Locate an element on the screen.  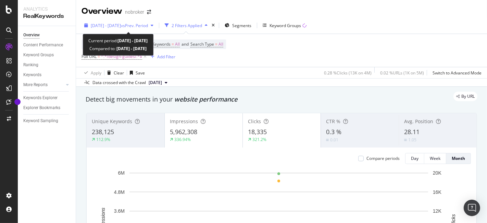
span: Clicks is located at coordinates (254, 121).